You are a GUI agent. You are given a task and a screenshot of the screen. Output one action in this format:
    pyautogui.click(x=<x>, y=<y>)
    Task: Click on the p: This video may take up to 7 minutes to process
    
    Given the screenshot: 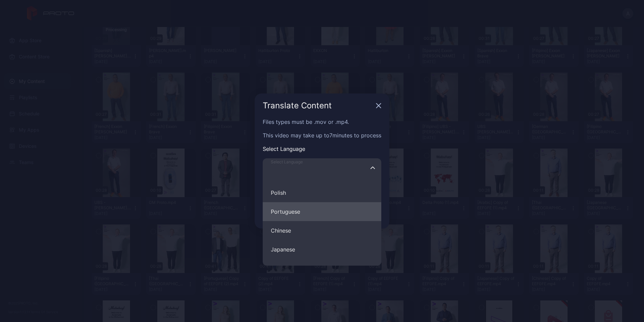 What is the action you would take?
    pyautogui.click(x=322, y=135)
    